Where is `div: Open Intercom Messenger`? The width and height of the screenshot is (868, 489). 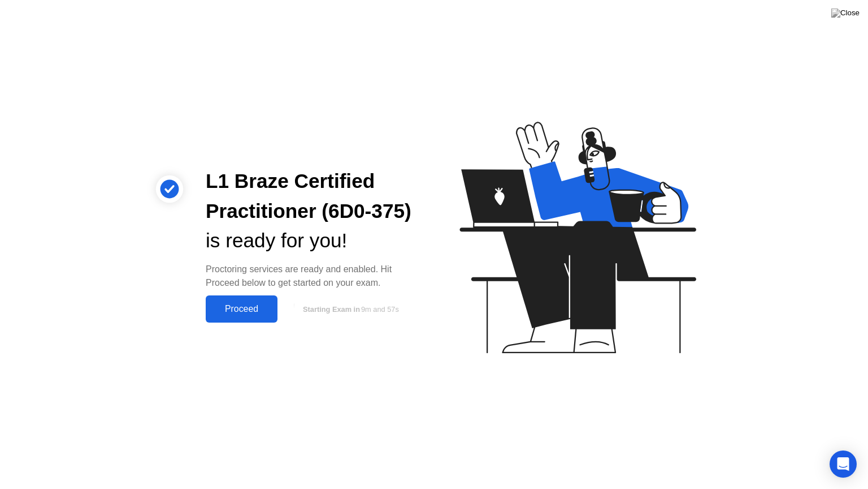
div: Open Intercom Messenger is located at coordinates (843, 464).